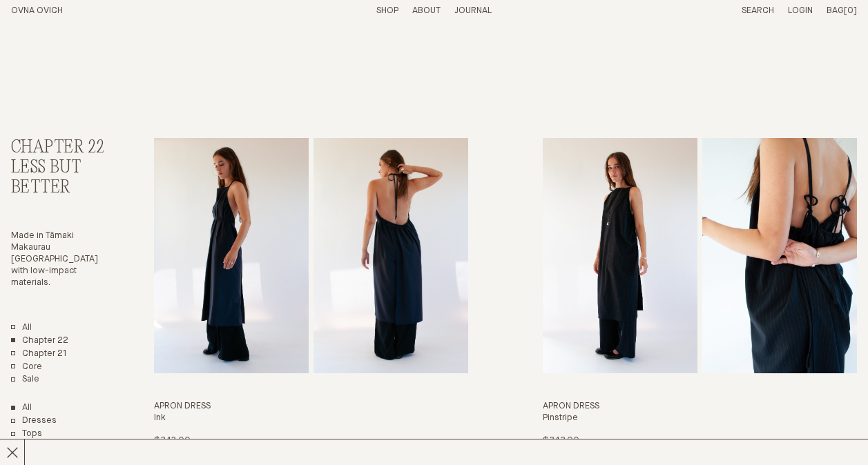 The height and width of the screenshot is (465, 868). I want to click on a: Show All, so click(22, 408).